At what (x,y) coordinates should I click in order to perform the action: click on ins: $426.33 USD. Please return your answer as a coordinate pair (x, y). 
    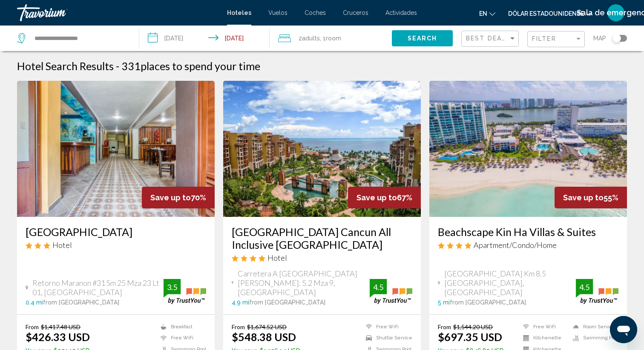
    Looking at the image, I should click on (57, 337).